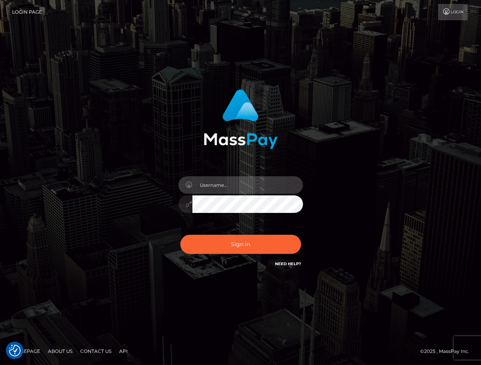  What do you see at coordinates (15, 350) in the screenshot?
I see `button: Consent Preferences` at bounding box center [15, 350].